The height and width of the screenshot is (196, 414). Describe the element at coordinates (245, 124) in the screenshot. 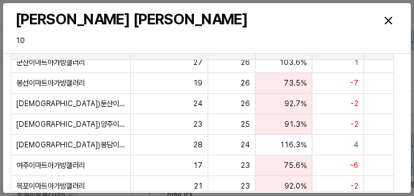

I see `span: 25` at that location.